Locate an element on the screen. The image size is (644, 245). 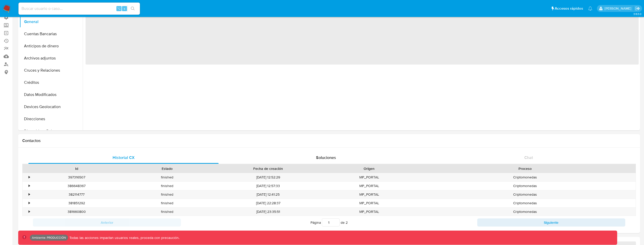
span: Página de is located at coordinates (329, 223).